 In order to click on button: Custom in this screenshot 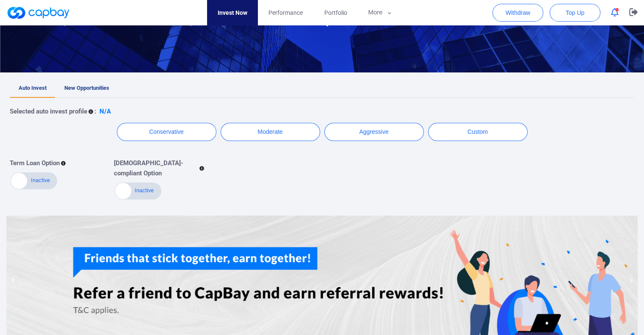, I will do `click(478, 132)`.